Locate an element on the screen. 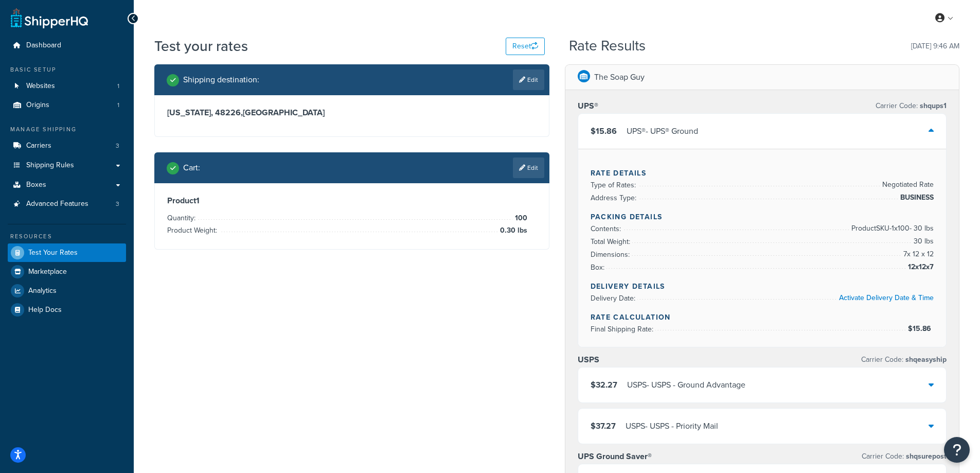 The image size is (980, 473). li: Boxes is located at coordinates (67, 185).